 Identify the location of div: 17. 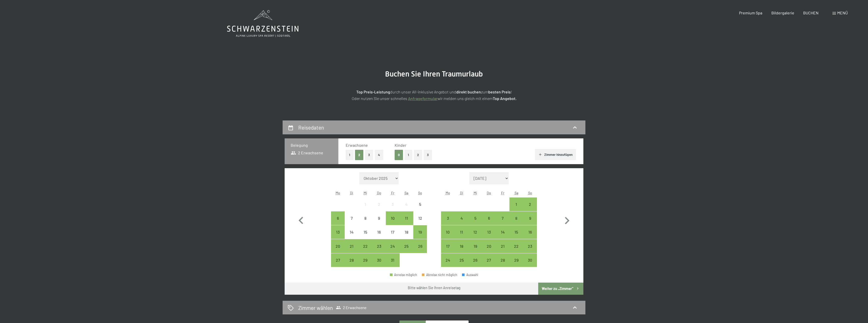
(393, 236).